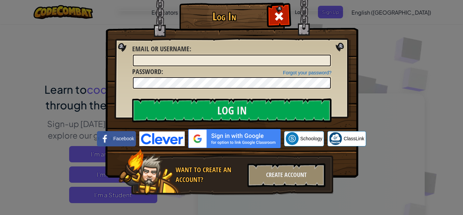 Image resolution: width=463 pixels, height=215 pixels. I want to click on span: Password, so click(147, 71).